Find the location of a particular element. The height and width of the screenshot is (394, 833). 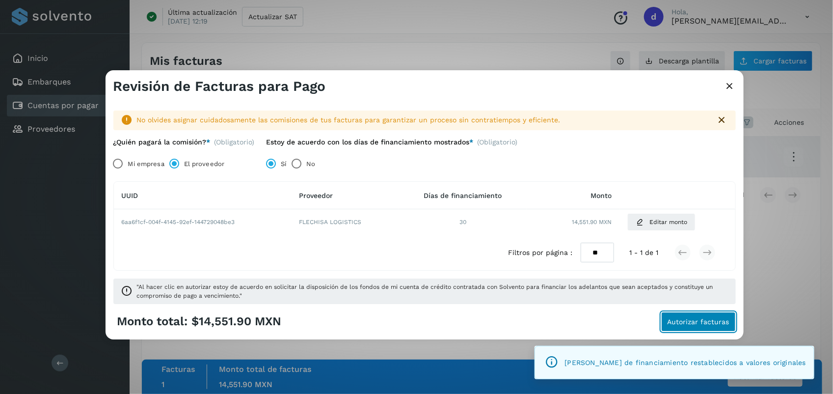

div: No olvides asignar cuidadosamente las comisiones de tus facturas para garantizar un proceso sin c... is located at coordinates (423, 120).